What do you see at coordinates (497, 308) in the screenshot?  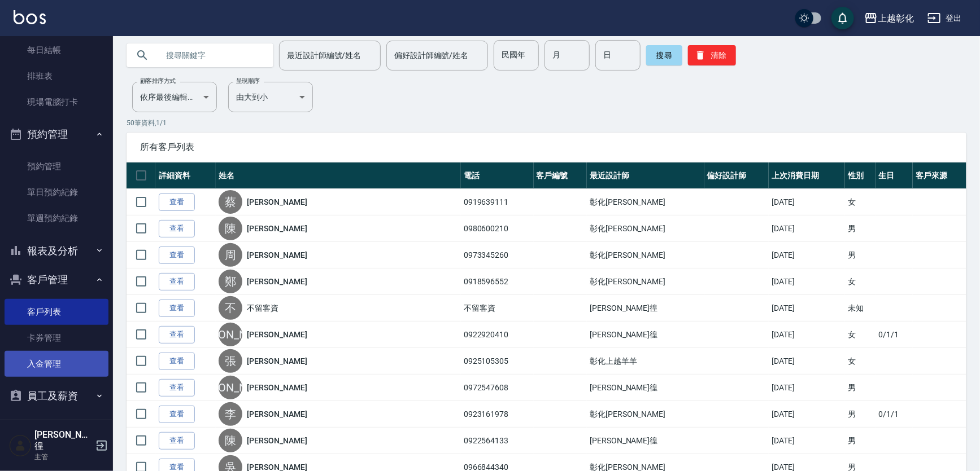 I see `td: 不留客資` at bounding box center [497, 308].